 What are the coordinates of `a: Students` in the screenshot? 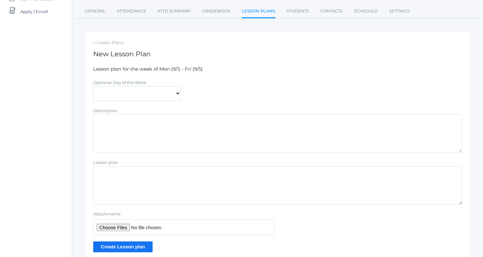 It's located at (298, 11).